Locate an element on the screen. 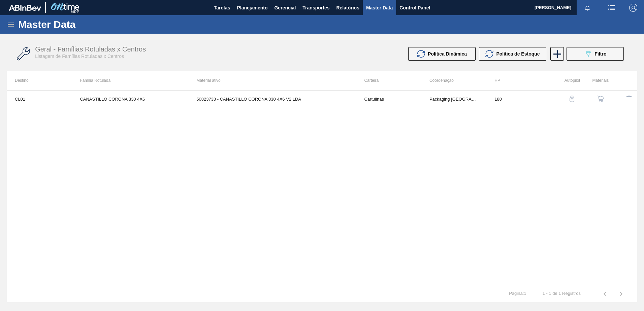 Image resolution: width=644 pixels, height=311 pixels. td: CANASTILLO CORONA 330 4X6 is located at coordinates (130, 99).